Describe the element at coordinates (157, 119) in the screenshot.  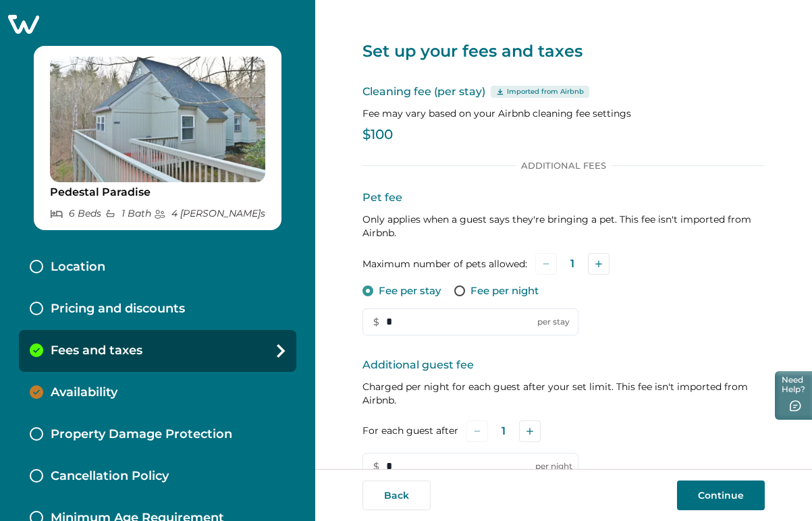
I see `img: propertyImage_Pedestal Paradise` at that location.